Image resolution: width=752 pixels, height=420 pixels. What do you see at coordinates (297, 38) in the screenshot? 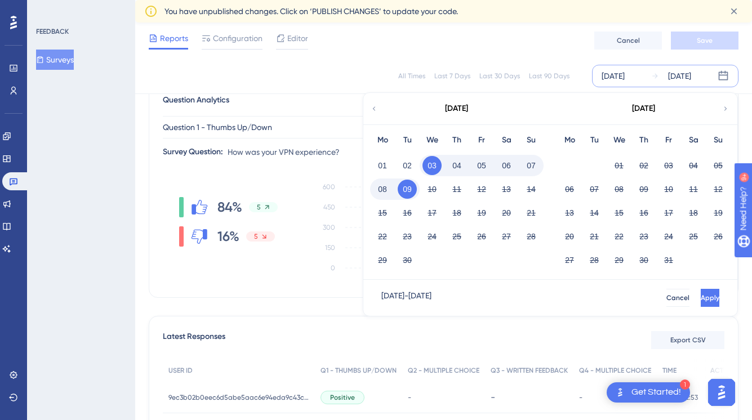
I see `span: Editor` at bounding box center [297, 38].